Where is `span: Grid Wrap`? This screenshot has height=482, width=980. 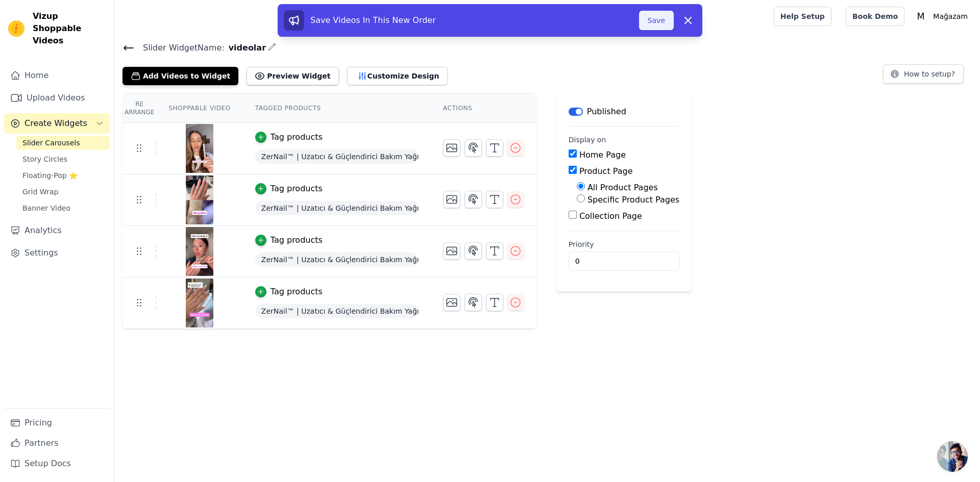
span: Grid Wrap is located at coordinates (40, 192).